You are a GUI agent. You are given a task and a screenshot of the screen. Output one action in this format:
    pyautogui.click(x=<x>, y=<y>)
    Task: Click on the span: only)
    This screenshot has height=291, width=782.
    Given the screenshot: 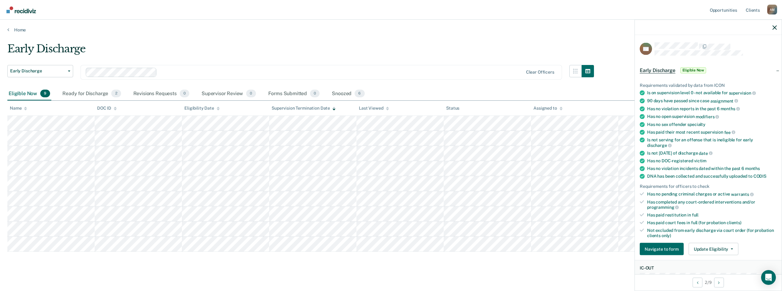 What is the action you would take?
    pyautogui.click(x=666, y=235)
    